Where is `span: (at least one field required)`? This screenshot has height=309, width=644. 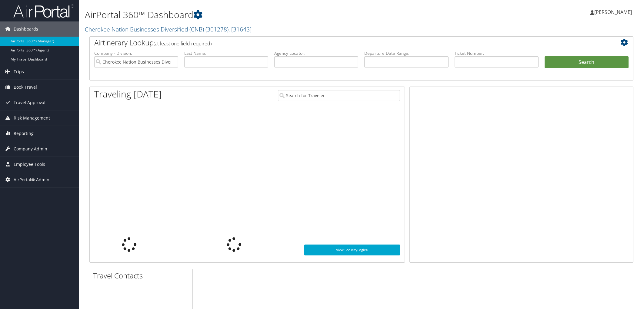
span: (at least one field required) is located at coordinates (182, 43).